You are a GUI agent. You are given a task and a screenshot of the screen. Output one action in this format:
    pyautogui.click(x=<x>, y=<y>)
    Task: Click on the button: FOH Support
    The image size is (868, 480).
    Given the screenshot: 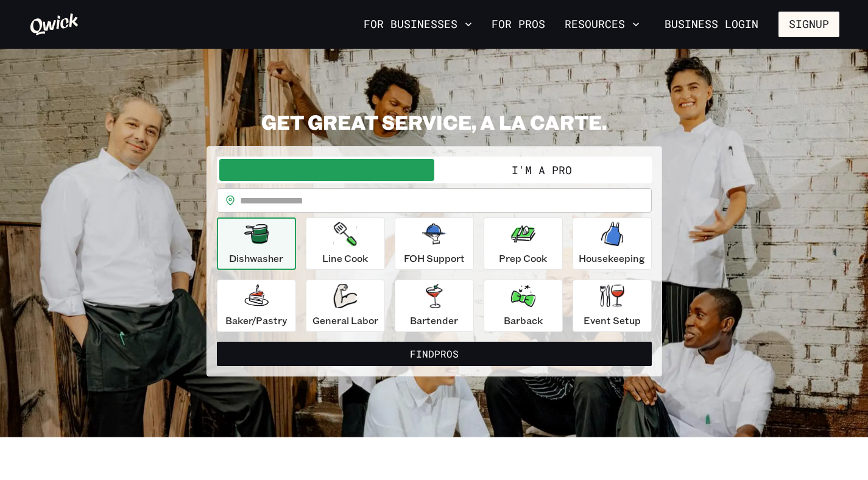 What is the action you would take?
    pyautogui.click(x=434, y=244)
    